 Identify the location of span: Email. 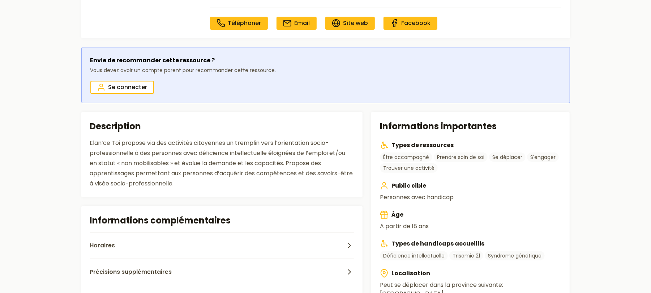
(302, 23).